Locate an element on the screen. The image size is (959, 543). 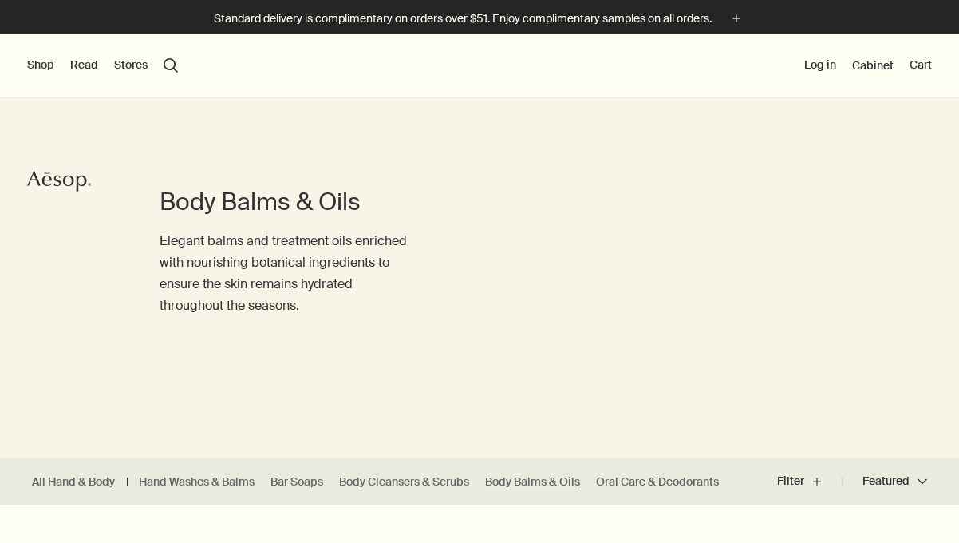
a: All Hand & Body is located at coordinates (73, 481).